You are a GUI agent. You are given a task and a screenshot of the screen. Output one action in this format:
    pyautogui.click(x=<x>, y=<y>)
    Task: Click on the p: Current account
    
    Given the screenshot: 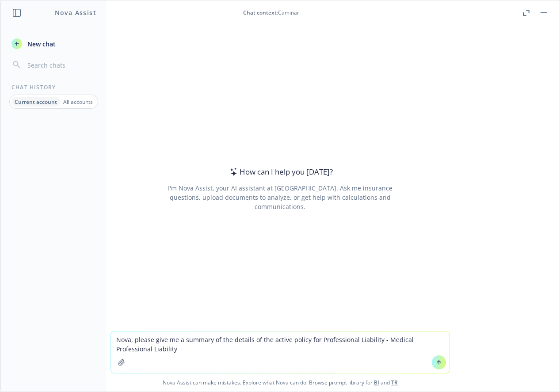 What is the action you would take?
    pyautogui.click(x=36, y=102)
    